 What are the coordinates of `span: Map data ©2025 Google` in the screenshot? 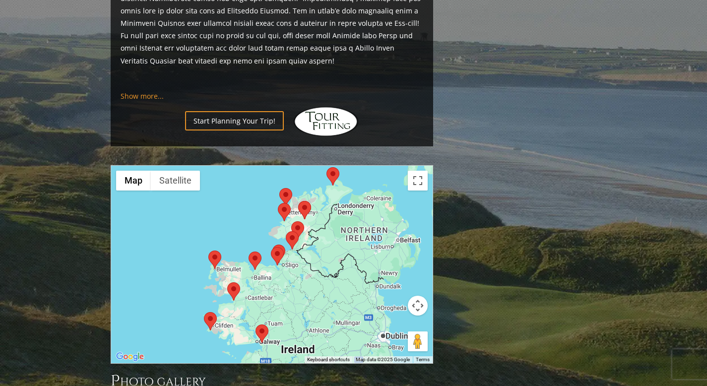 It's located at (383, 359).